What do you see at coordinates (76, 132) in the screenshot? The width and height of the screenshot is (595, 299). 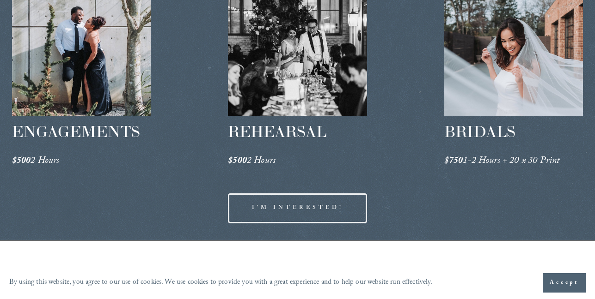 I see `span: ENGAGEMENTS` at bounding box center [76, 132].